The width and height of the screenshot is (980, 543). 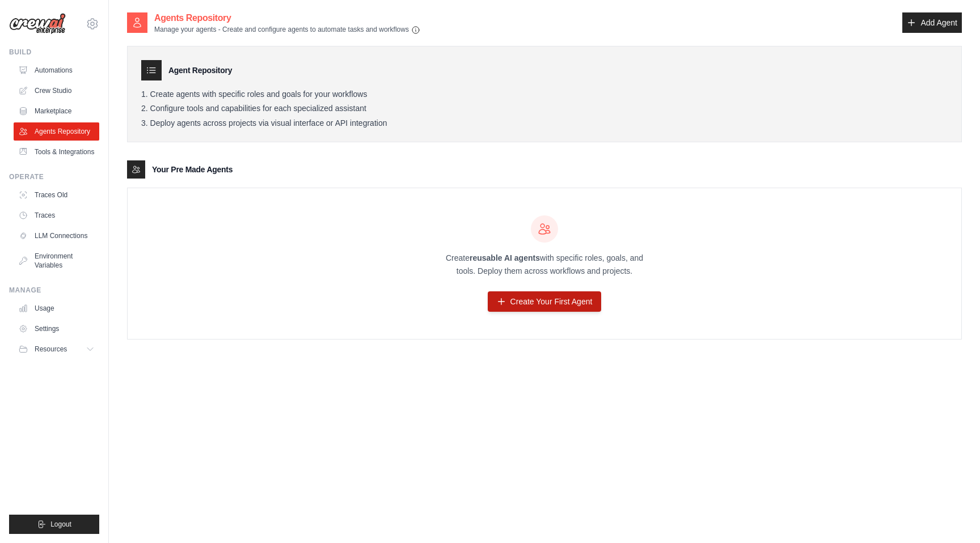 What do you see at coordinates (56, 111) in the screenshot?
I see `a: Marketplace` at bounding box center [56, 111].